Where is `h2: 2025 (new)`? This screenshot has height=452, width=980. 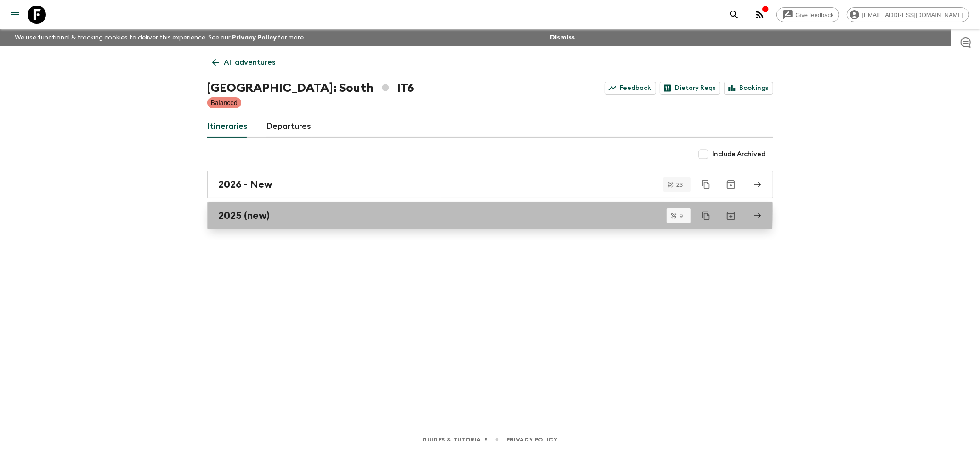 h2: 2025 (new) is located at coordinates (245, 216).